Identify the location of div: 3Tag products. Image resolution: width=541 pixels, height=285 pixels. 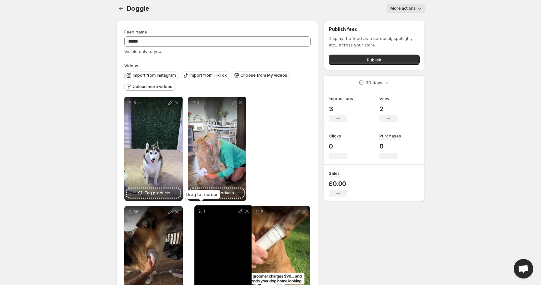
(154, 149).